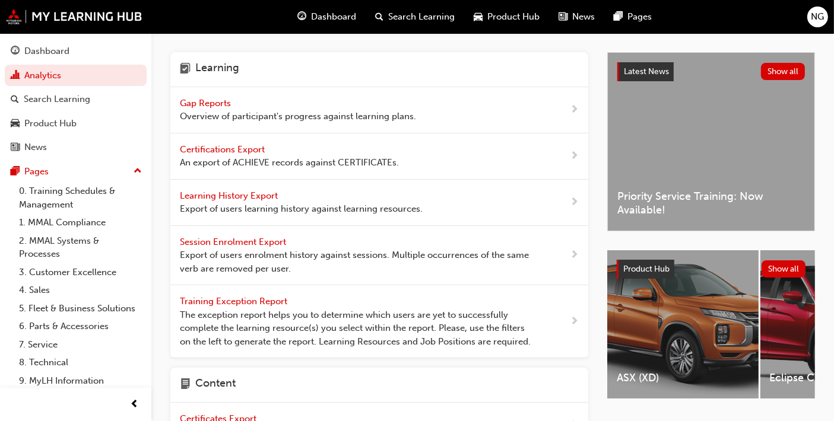 The width and height of the screenshot is (834, 421). I want to click on span: Certifications Export, so click(223, 150).